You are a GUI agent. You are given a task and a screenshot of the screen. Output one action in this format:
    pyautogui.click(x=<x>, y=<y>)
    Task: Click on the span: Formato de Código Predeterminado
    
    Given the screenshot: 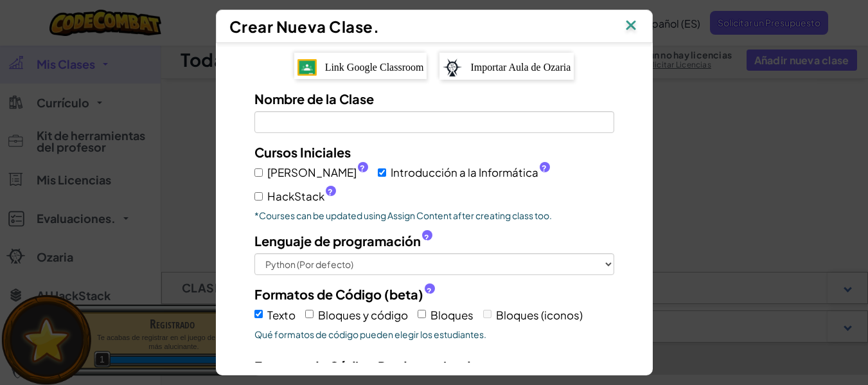 What is the action you would take?
    pyautogui.click(x=367, y=366)
    